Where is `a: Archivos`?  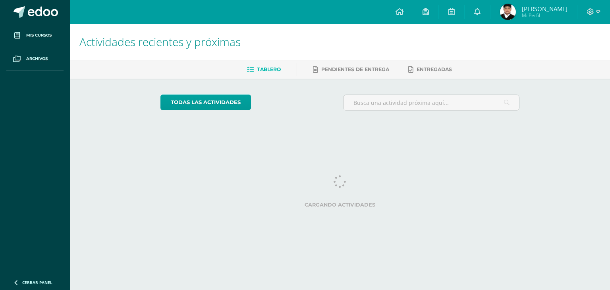 a: Archivos is located at coordinates (35, 59).